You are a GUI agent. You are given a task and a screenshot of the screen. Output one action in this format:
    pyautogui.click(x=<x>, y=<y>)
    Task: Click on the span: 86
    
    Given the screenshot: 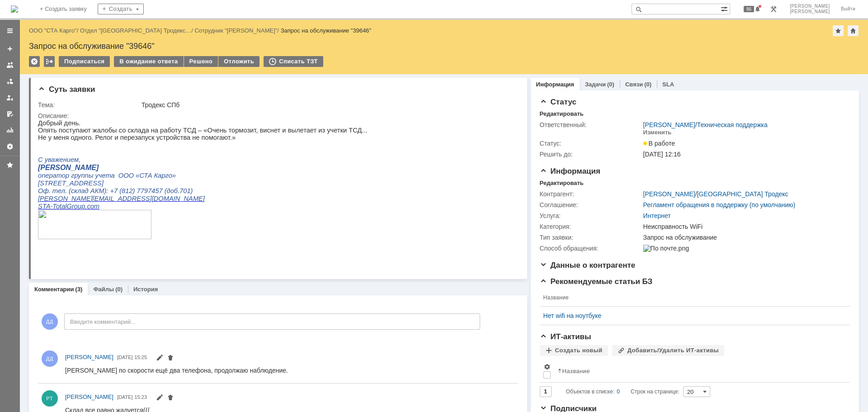 What is the action you would take?
    pyautogui.click(x=749, y=9)
    